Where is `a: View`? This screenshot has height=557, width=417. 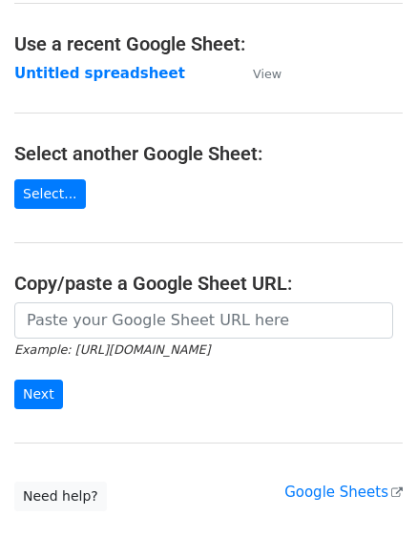
a: View is located at coordinates (258, 73).